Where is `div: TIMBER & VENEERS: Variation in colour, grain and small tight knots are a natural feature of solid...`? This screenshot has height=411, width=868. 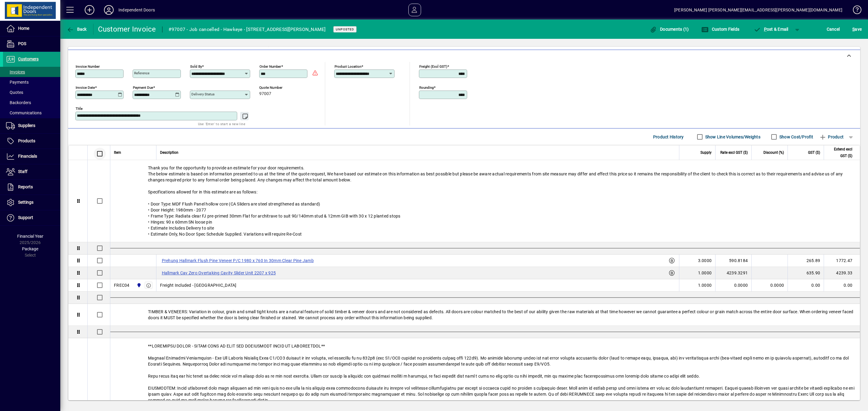 div: TIMBER & VENEERS: Variation in colour, grain and small tight knots are a natural feature of solid... is located at coordinates (485, 315).